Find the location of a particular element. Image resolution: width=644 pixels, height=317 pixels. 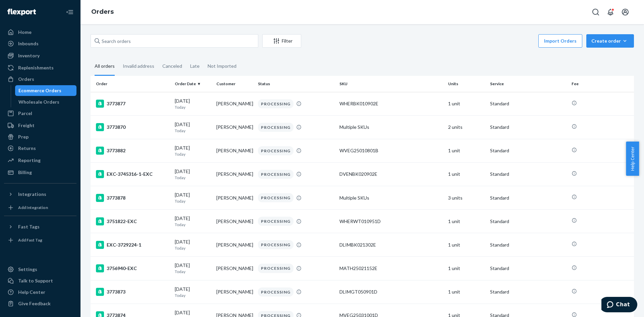

div: MATH25021152E is located at coordinates (391, 268).